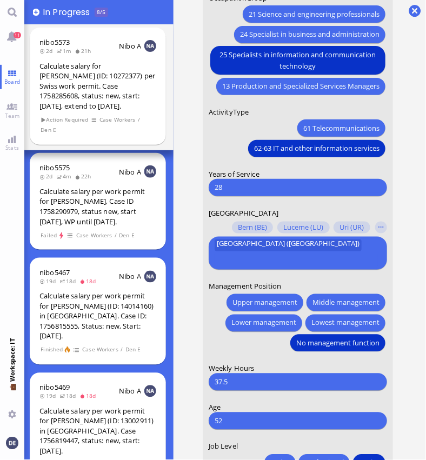 The height and width of the screenshot is (460, 426). Describe the element at coordinates (101, 12) in the screenshot. I see `span: In progress is overloaded` at that location.